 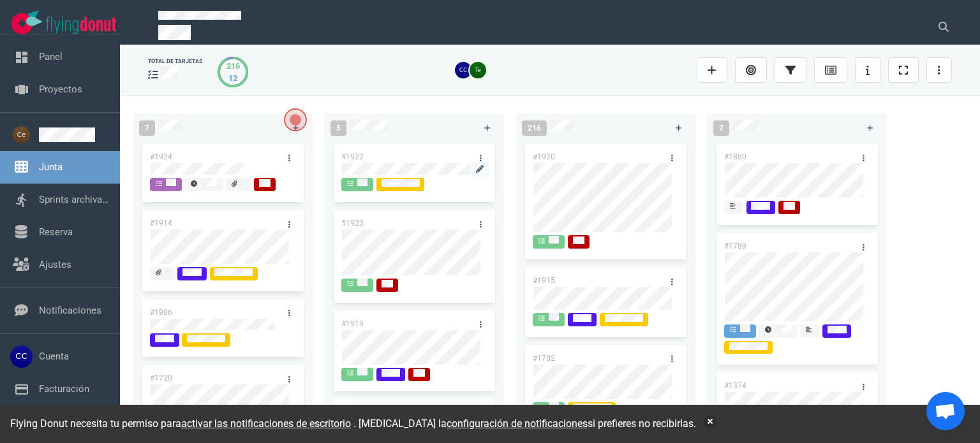 What do you see at coordinates (353, 324) in the screenshot?
I see `a: #1919` at bounding box center [353, 324].